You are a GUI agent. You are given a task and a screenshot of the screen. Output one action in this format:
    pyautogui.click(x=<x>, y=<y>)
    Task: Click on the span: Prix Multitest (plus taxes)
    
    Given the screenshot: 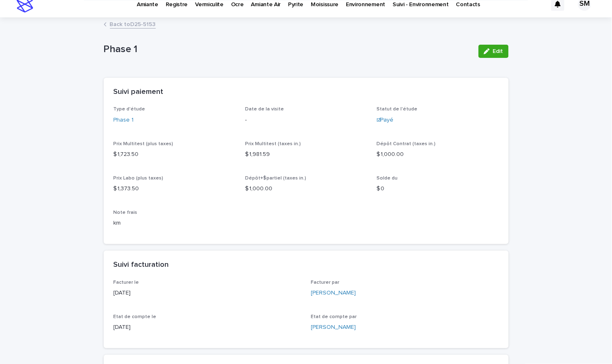 What is the action you would take?
    pyautogui.click(x=144, y=144)
    